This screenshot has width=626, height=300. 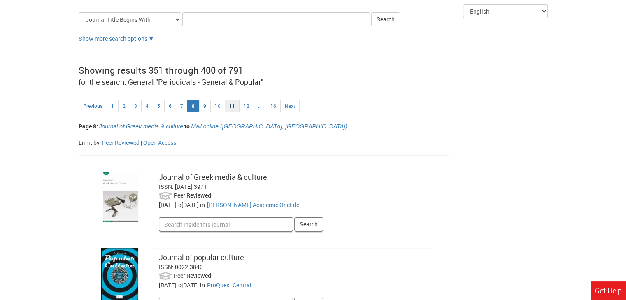 What do you see at coordinates (93, 106) in the screenshot?
I see `a: Previous` at bounding box center [93, 106].